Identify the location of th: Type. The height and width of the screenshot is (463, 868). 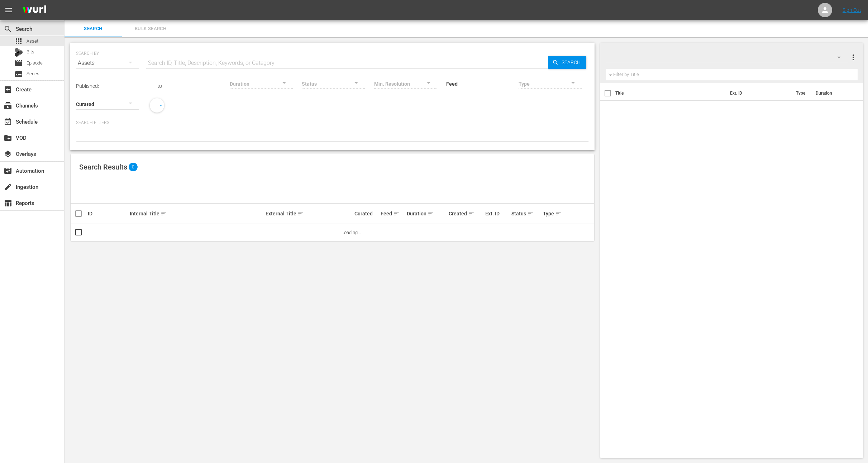
(802, 93).